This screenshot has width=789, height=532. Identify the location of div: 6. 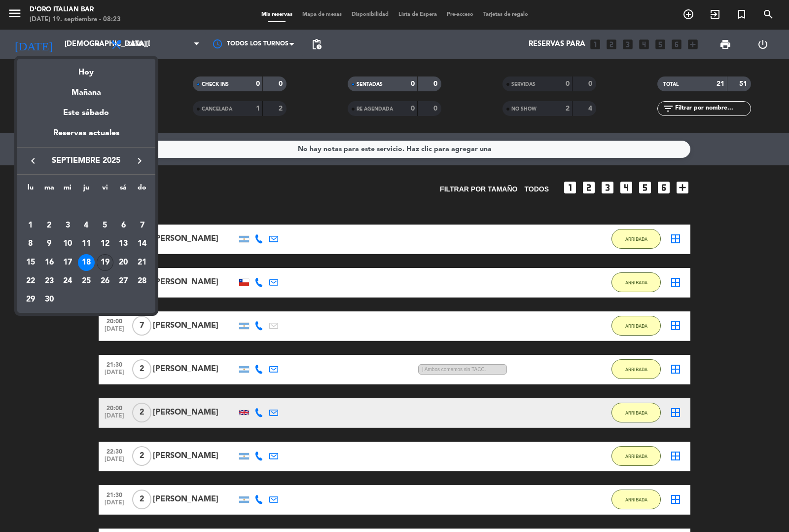
(123, 226).